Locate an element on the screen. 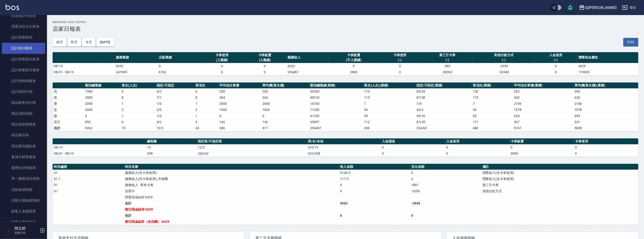 The height and width of the screenshot is (239, 644). td: 護 is located at coordinates (68, 116).